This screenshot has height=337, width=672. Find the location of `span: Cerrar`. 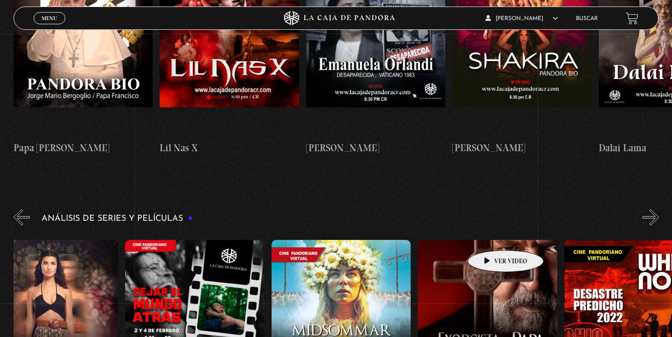

span: Cerrar is located at coordinates (49, 27).